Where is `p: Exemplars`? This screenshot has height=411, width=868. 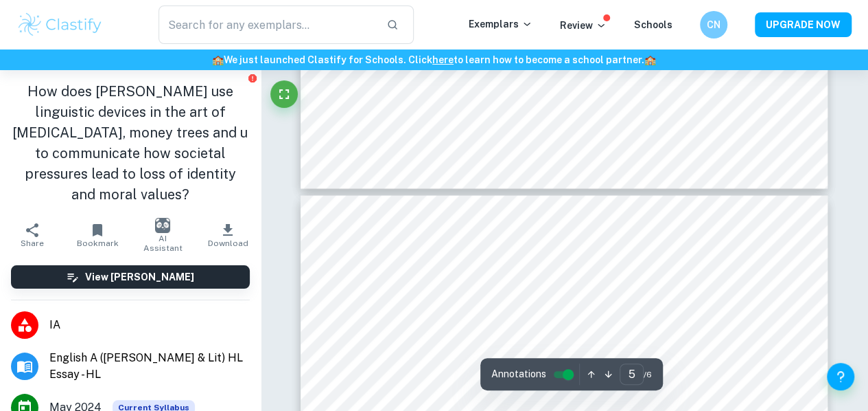 p: Exemplars is located at coordinates (500, 24).